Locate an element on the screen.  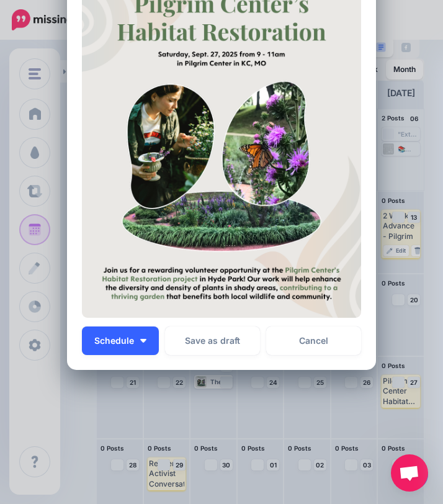
img: arrow-down-white.png is located at coordinates (143, 341).